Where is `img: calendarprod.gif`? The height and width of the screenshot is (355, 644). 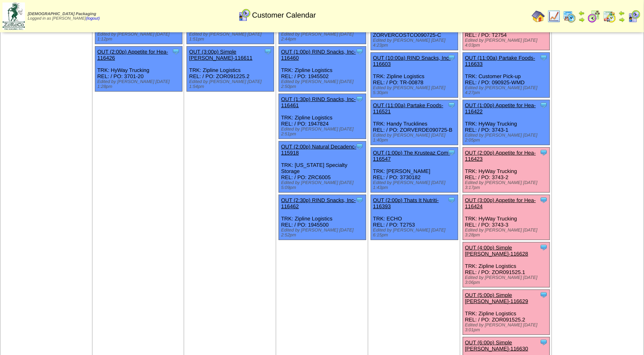
img: calendarprod.gif is located at coordinates (570, 16).